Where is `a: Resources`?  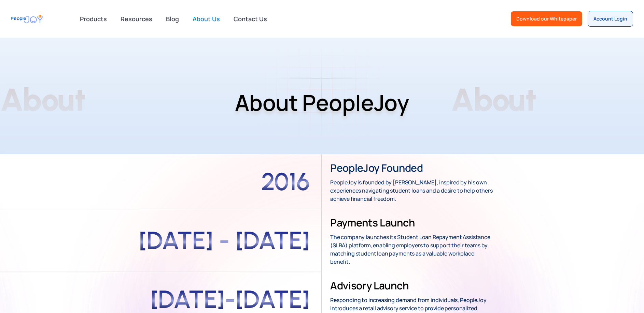 a: Resources is located at coordinates (136, 19).